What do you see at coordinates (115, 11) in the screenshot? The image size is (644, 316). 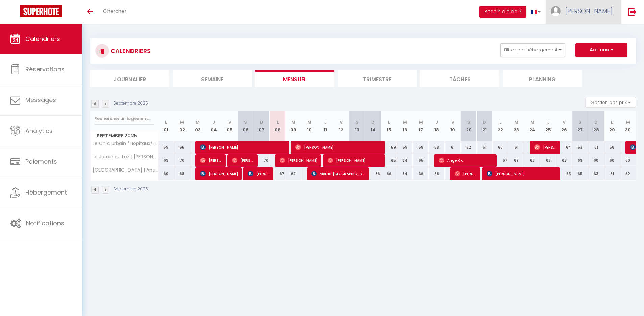 I see `span: Chercher` at bounding box center [115, 11].